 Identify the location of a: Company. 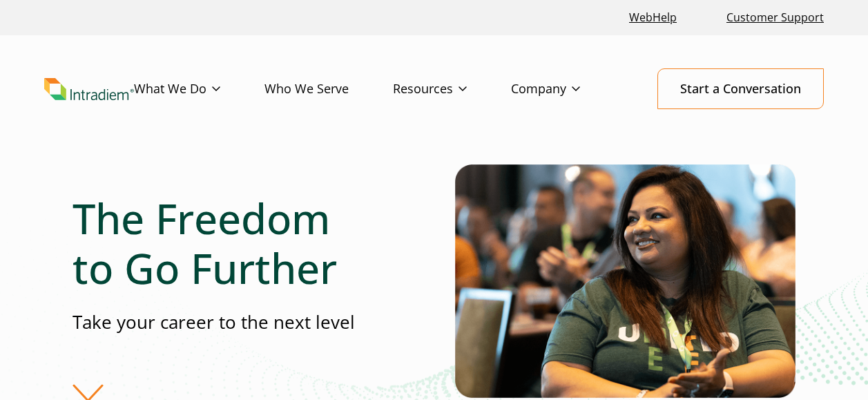
(568, 89).